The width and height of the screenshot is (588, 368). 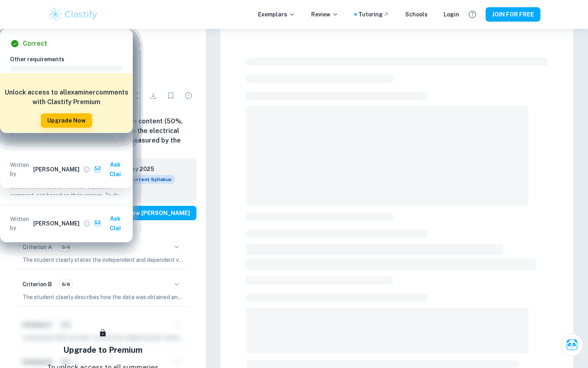 What do you see at coordinates (66, 120) in the screenshot?
I see `button: Upgrade Now` at bounding box center [66, 120].